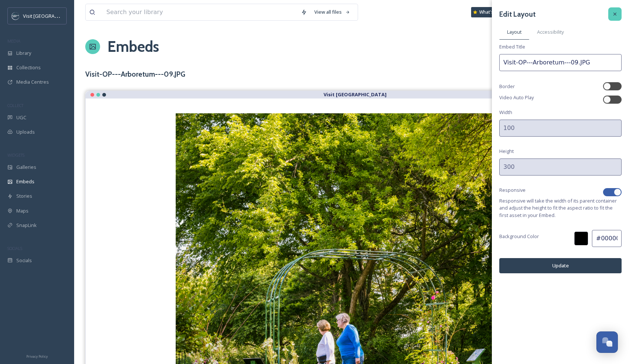  What do you see at coordinates (516, 97) in the screenshot?
I see `span: Video Auto Play` at bounding box center [516, 97].